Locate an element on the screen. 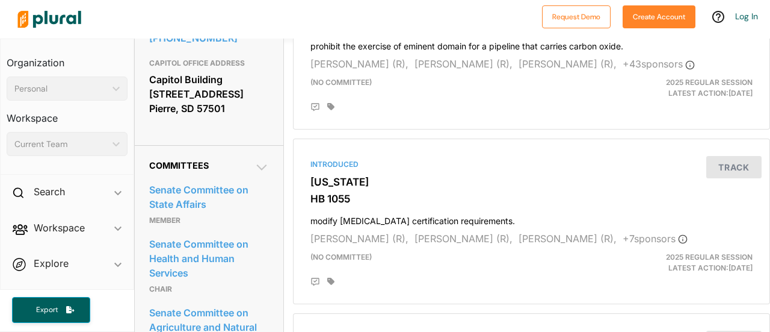 Image resolution: width=770 pixels, height=332 pixels. a: Request Demo is located at coordinates (577, 16).